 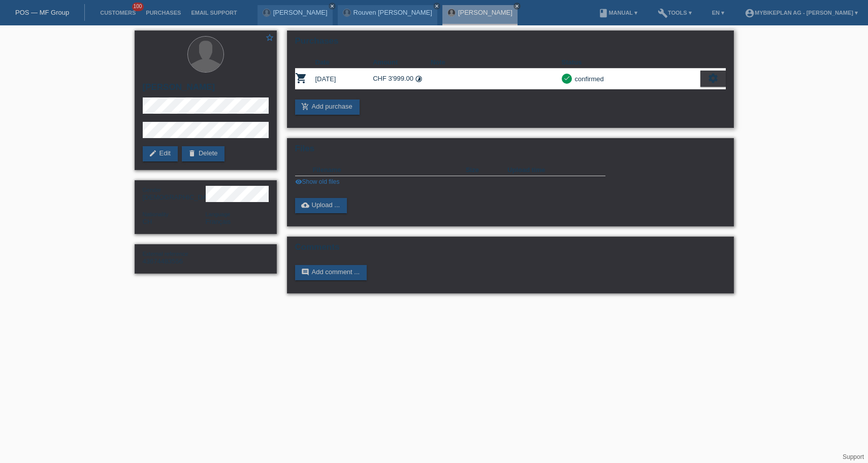 I want to click on i: comment, so click(x=306, y=272).